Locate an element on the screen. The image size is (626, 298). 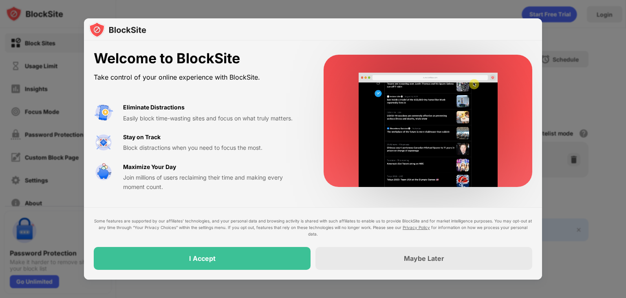
a: Privacy Policy is located at coordinates (416, 227).